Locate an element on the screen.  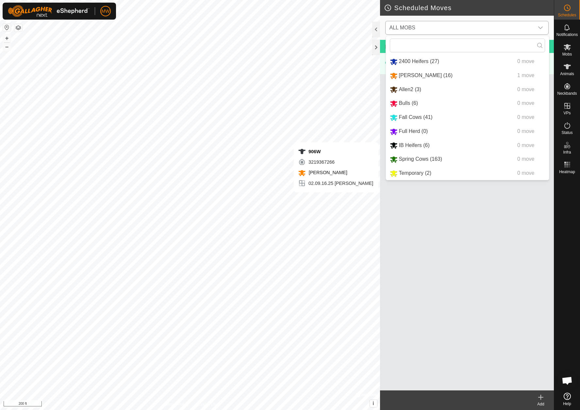
span: 2400 Heifers (27) is located at coordinates (419, 61).